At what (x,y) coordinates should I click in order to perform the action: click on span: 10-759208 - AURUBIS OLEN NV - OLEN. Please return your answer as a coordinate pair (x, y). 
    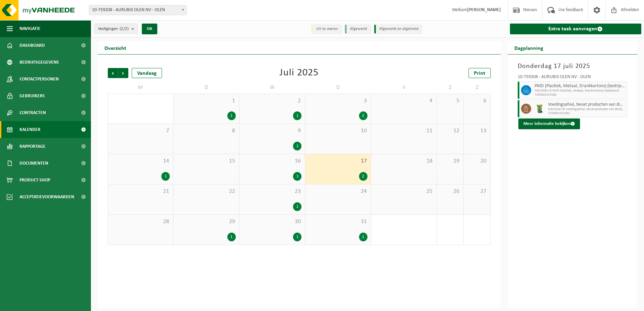
    Looking at the image, I should click on (138, 10).